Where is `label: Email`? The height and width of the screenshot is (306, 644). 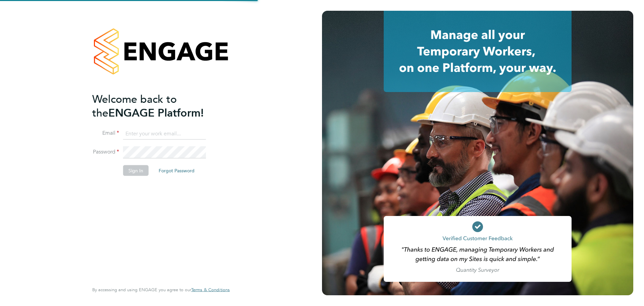 label: Email is located at coordinates (105, 133).